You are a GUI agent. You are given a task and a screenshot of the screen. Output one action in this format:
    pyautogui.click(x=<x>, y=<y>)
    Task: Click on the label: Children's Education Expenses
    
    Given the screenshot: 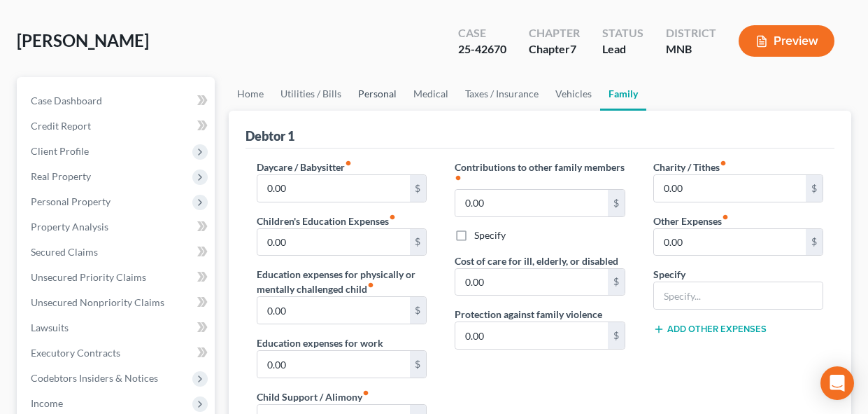 What is the action you would take?
    pyautogui.click(x=326, y=221)
    